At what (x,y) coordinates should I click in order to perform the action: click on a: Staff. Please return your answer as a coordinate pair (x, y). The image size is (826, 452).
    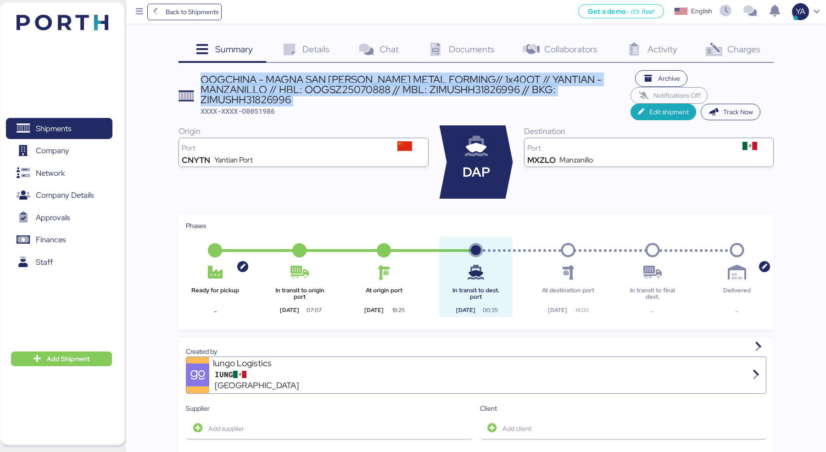
    Looking at the image, I should click on (59, 262).